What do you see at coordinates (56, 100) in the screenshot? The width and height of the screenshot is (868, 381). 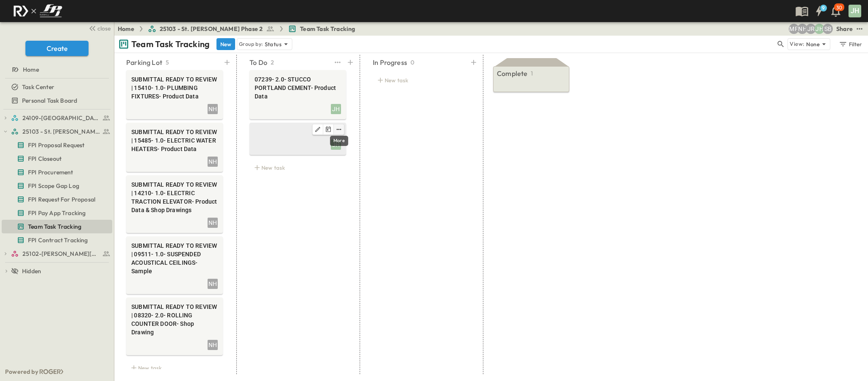 I see `a: Personal Task Board` at bounding box center [56, 100].